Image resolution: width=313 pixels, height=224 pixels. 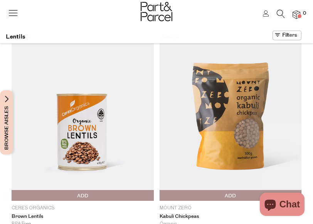 What do you see at coordinates (305, 14) in the screenshot?
I see `span: 0` at bounding box center [305, 14].